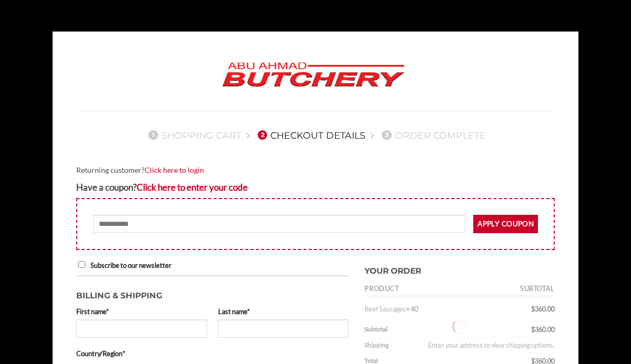 The image size is (631, 364). What do you see at coordinates (283, 311) in the screenshot?
I see `label: Last name` at bounding box center [283, 311].